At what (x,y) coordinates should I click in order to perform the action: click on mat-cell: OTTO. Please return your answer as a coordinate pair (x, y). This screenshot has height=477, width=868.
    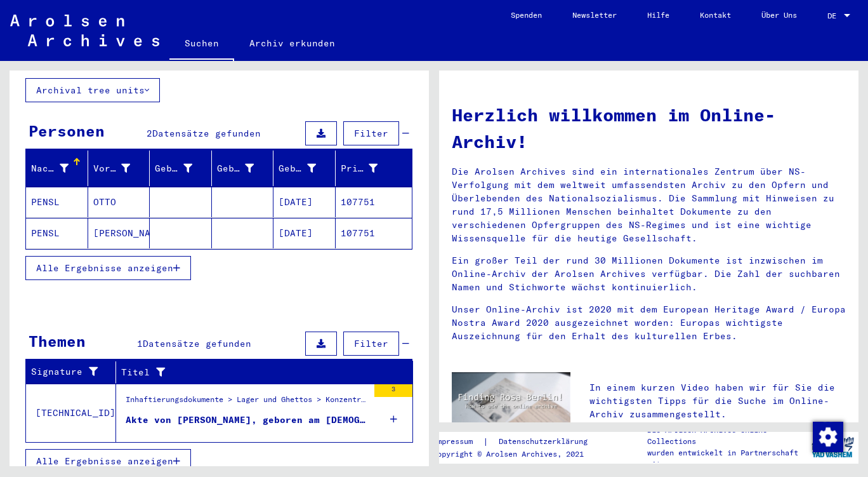
    Looking at the image, I should click on (120, 202).